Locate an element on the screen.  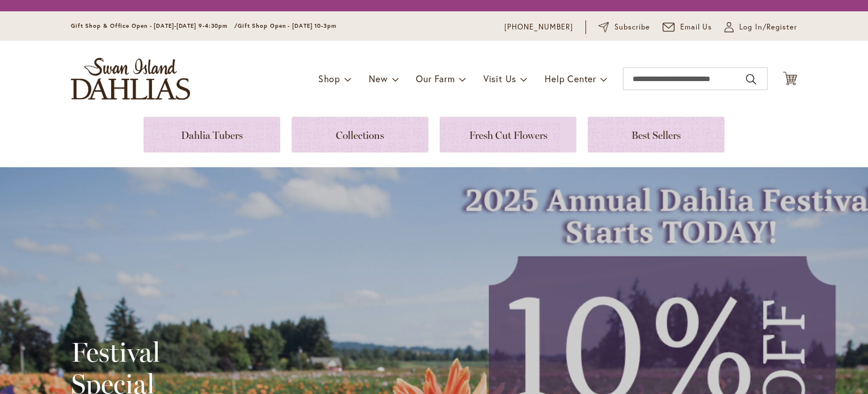
span: Subscribe is located at coordinates (632, 27).